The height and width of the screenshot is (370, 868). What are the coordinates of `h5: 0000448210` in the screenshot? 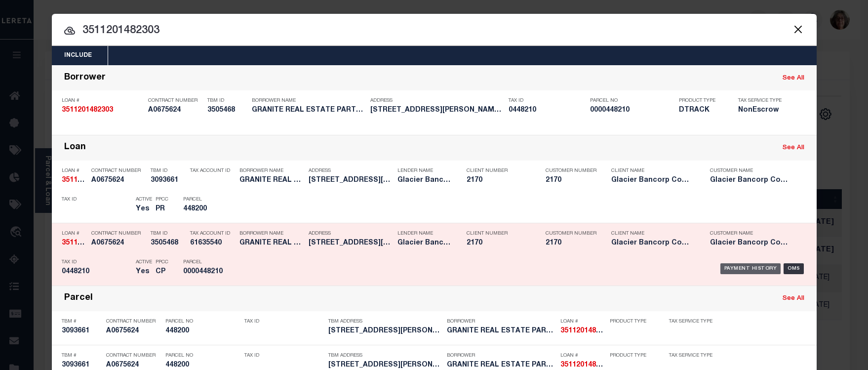 It's located at (632, 110).